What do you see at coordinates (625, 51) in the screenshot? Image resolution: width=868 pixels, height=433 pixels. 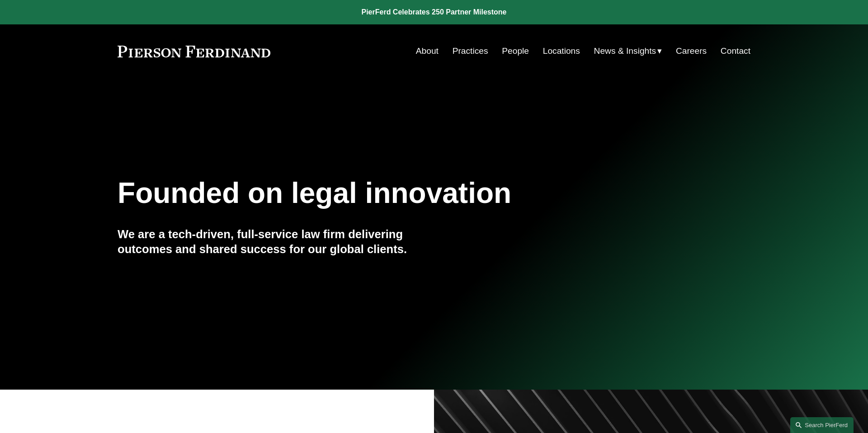 I see `span: News & Insights` at bounding box center [625, 51].